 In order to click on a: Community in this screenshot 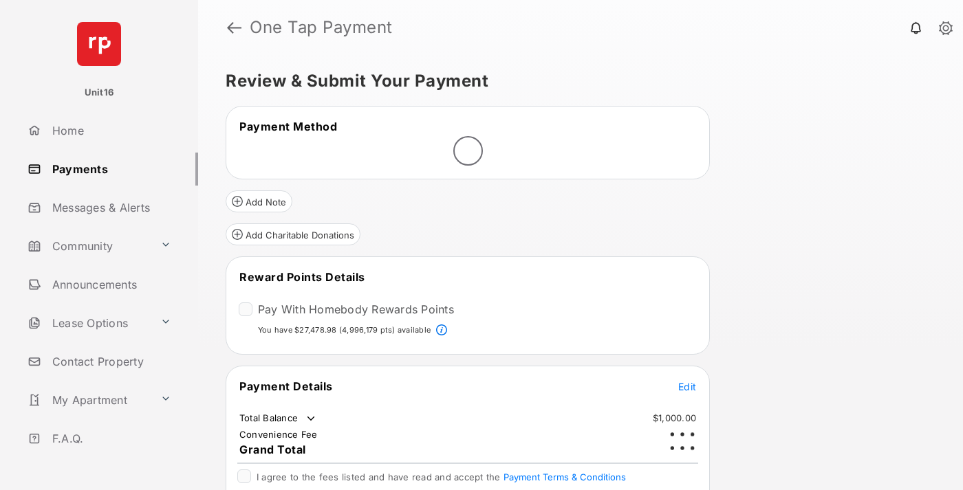, I will do `click(88, 246)`.